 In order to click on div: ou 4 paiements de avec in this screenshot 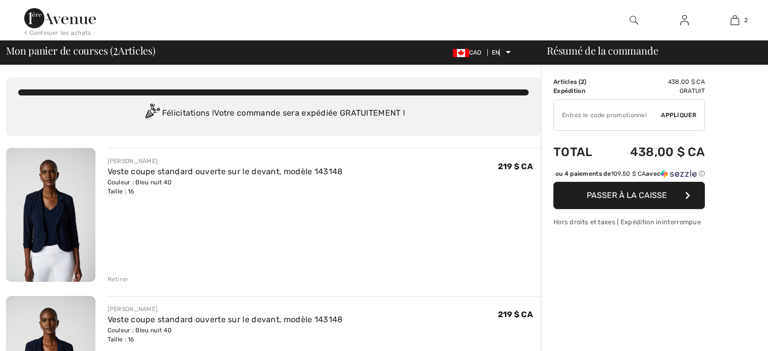, I will do `click(630, 174)`.